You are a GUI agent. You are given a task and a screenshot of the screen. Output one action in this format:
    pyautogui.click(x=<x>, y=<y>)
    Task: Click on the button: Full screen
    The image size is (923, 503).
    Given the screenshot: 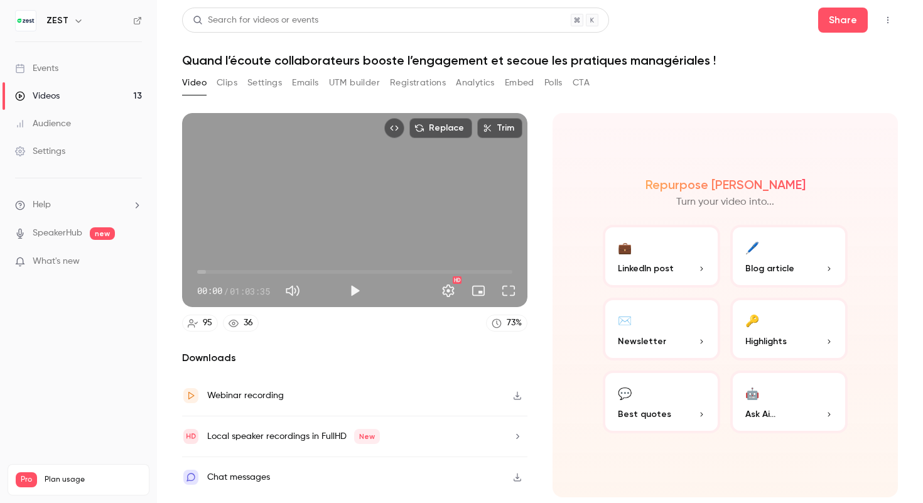 What is the action you would take?
    pyautogui.click(x=509, y=291)
    